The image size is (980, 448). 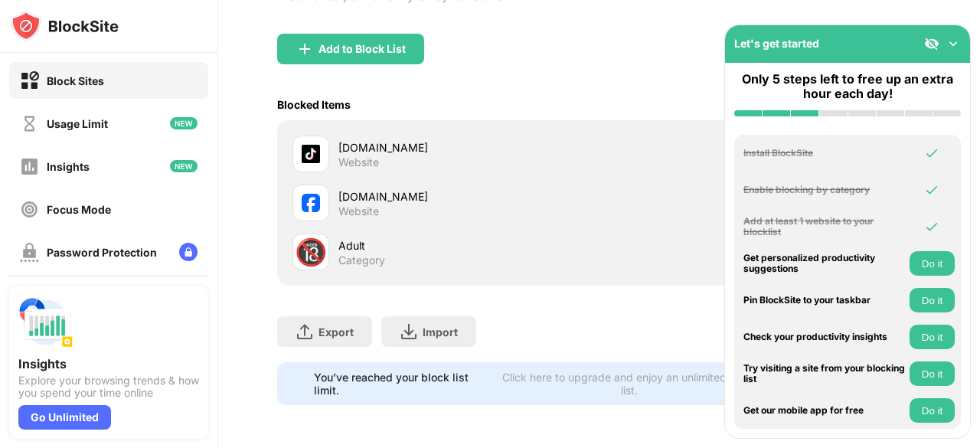 I want to click on div: Export, so click(x=336, y=331).